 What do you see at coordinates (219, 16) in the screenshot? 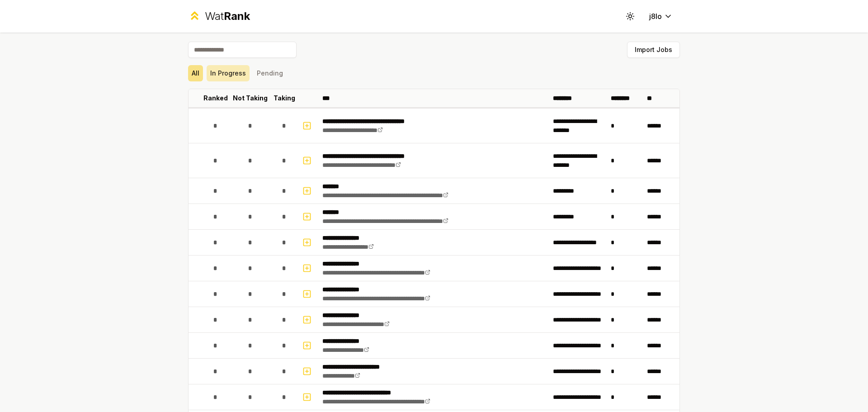
I see `a: WatRank` at bounding box center [219, 16].